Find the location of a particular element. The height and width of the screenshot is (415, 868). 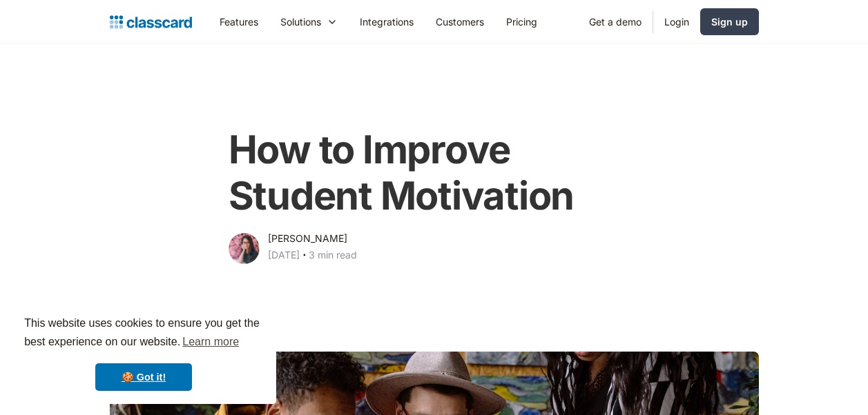

div: 3 min read is located at coordinates (333, 255).